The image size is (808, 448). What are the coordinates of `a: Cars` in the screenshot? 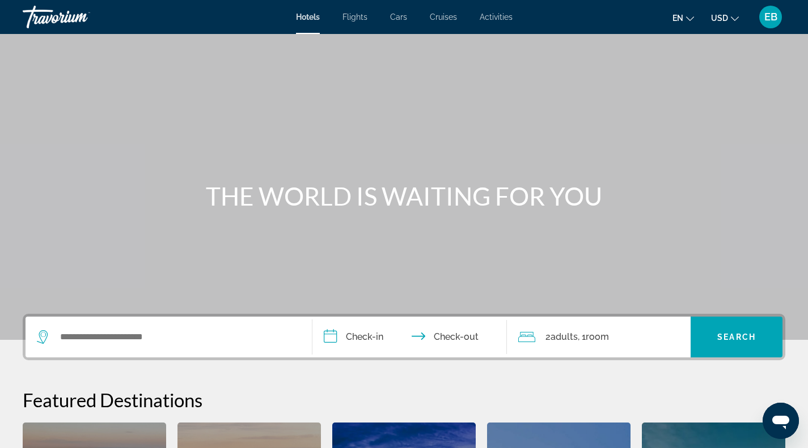 It's located at (398, 17).